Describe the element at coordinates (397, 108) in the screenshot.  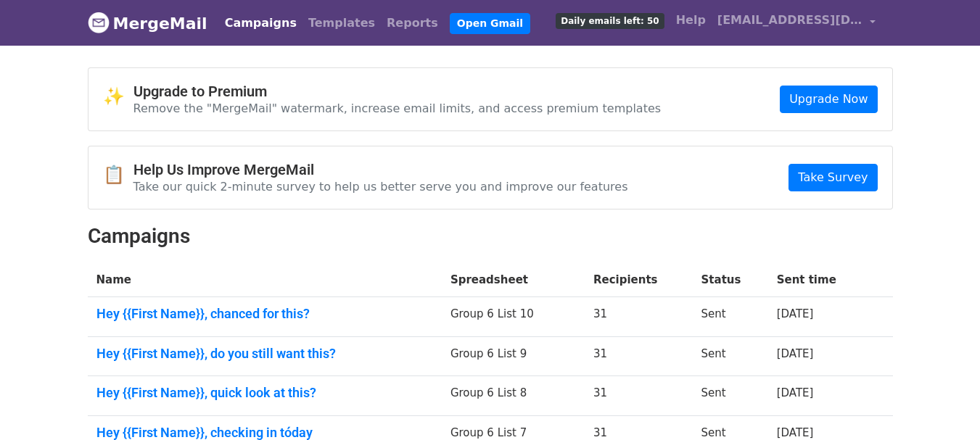
I see `p: Remove the "MergeMail" watermark, increase email limits, and access premium templates` at that location.